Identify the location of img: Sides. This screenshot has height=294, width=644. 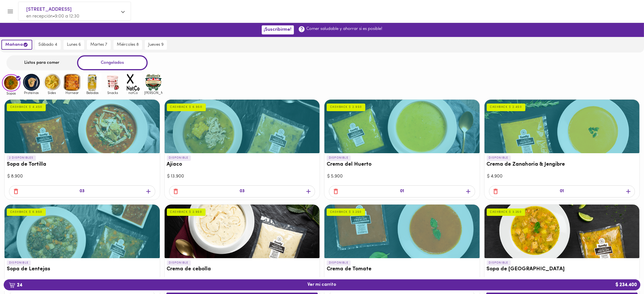
(52, 82).